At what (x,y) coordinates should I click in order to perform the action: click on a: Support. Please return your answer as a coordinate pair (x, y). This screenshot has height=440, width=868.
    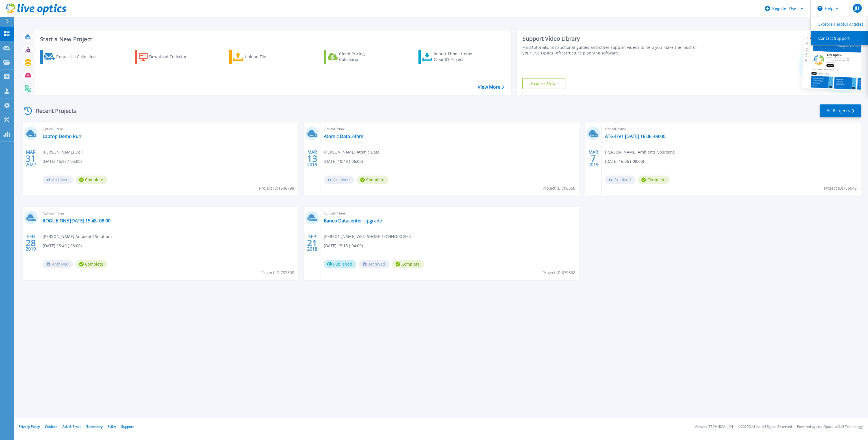
    Looking at the image, I should click on (128, 427).